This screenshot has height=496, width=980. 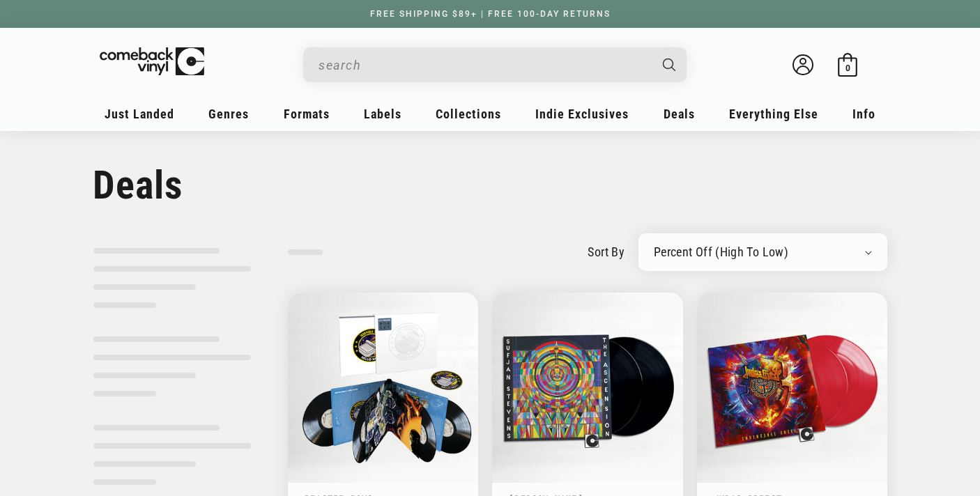 I want to click on span: Genres, so click(x=229, y=114).